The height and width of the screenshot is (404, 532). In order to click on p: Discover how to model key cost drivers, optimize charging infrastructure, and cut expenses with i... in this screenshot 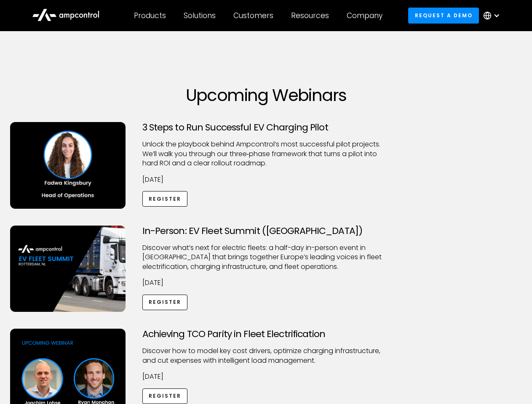, I will do `click(266, 356)`.